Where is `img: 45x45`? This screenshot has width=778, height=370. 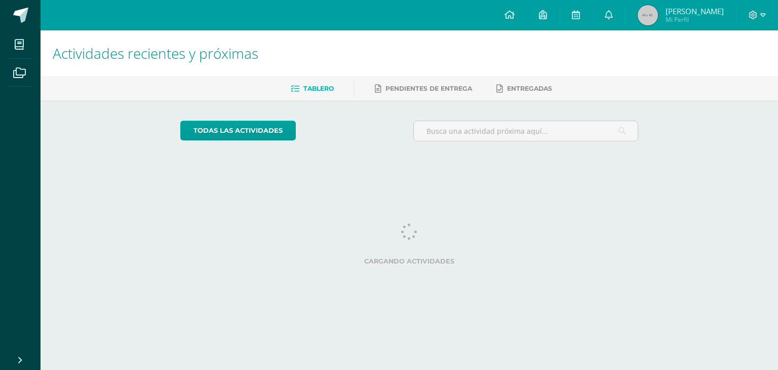
img: 45x45 is located at coordinates (648, 15).